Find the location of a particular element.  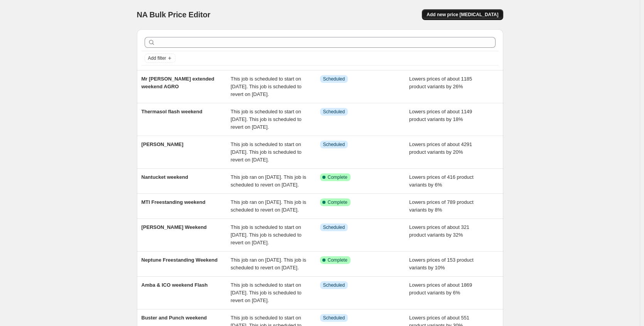

span: NA Bulk Price Editor is located at coordinates (174, 14).